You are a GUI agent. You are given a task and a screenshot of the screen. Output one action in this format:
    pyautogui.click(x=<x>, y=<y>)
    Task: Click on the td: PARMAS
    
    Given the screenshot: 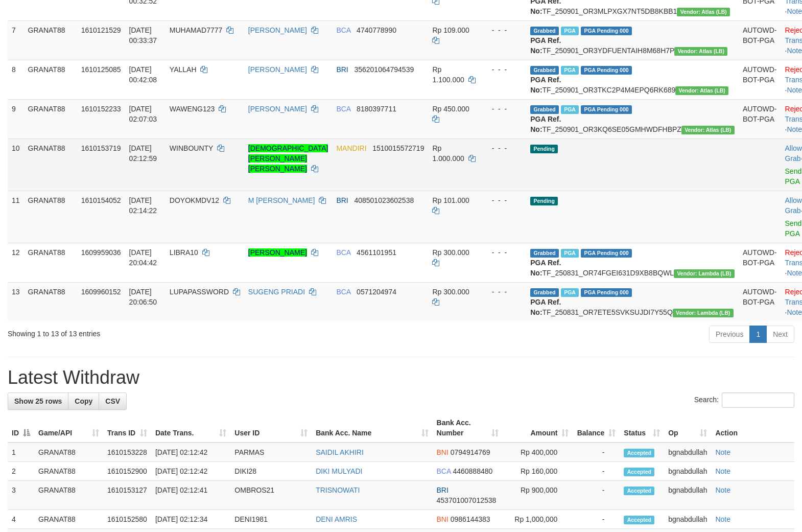 What is the action you would take?
    pyautogui.click(x=271, y=452)
    